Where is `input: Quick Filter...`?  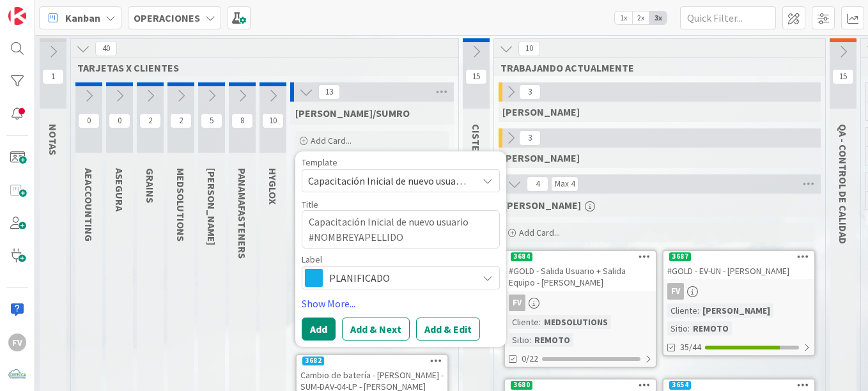 input: Quick Filter... is located at coordinates (728, 18).